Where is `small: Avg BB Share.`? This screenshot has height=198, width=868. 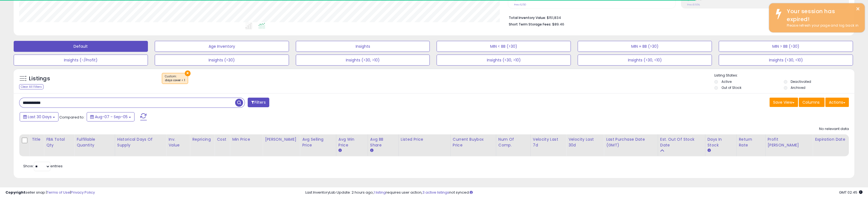
small: Avg BB Share. is located at coordinates (372, 150).